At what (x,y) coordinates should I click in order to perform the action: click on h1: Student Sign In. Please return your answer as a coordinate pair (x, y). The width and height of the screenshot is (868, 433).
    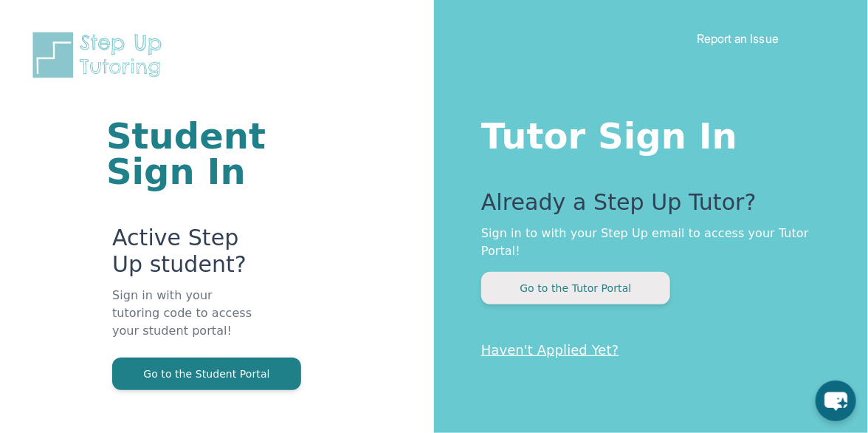
    Looking at the image, I should click on (181, 153).